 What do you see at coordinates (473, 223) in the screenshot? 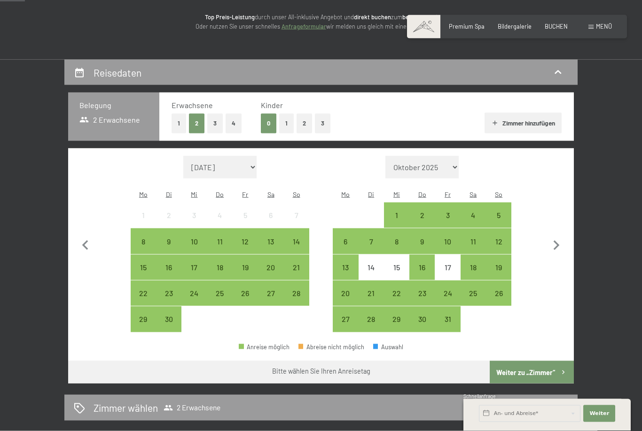
I see `div: 4` at bounding box center [473, 223].